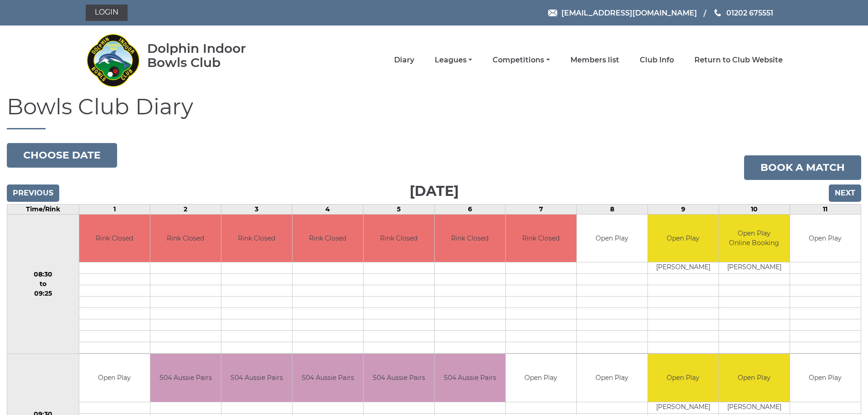 This screenshot has height=415, width=868. Describe the element at coordinates (656, 60) in the screenshot. I see `a: Club Info` at that location.